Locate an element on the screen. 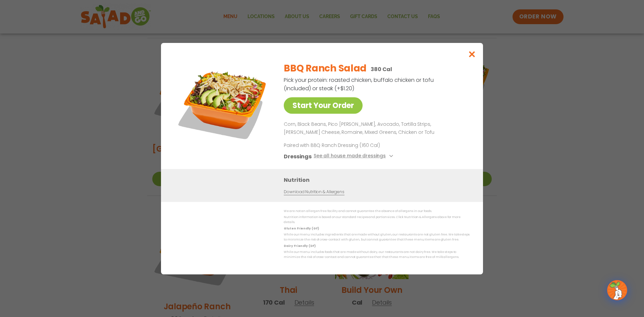  a: Start Your Order is located at coordinates (323, 105).